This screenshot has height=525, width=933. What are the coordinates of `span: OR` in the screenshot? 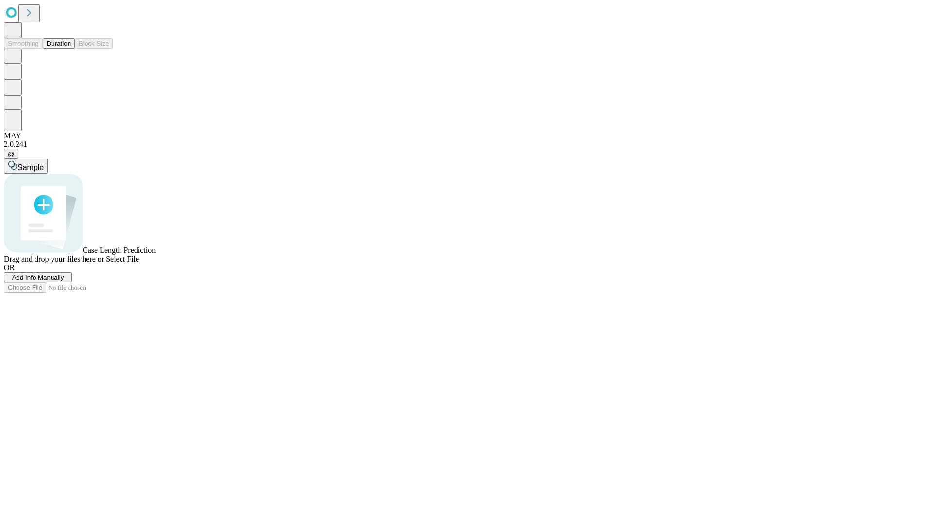 It's located at (9, 267).